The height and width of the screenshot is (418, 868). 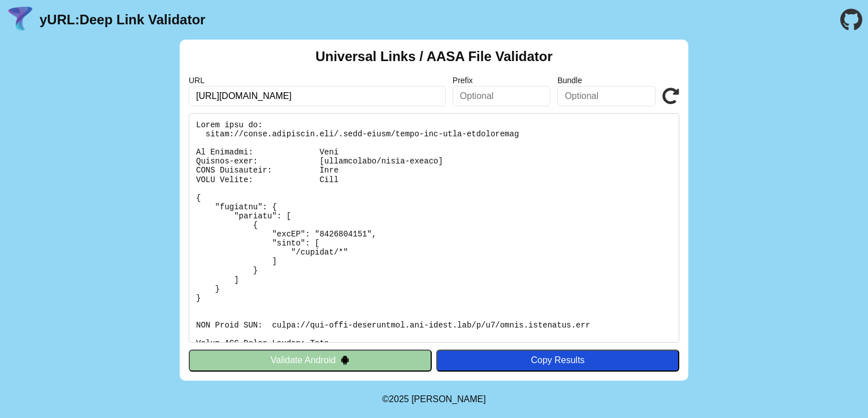 What do you see at coordinates (606, 80) in the screenshot?
I see `label: Bundle` at bounding box center [606, 80].